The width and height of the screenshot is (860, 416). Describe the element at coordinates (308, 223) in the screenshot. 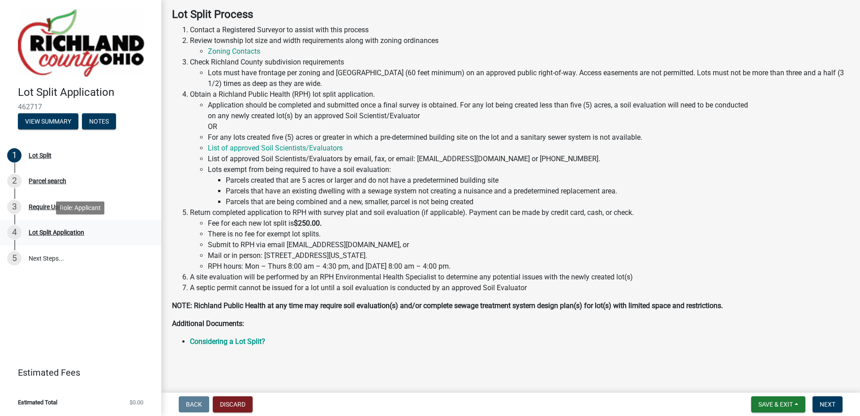

I see `strong: $250.00.` at that location.